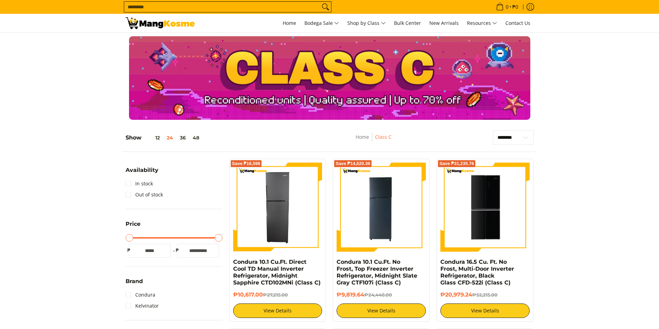  What do you see at coordinates (485, 295) in the screenshot?
I see `h6: ₱20,979.24` at bounding box center [485, 295].